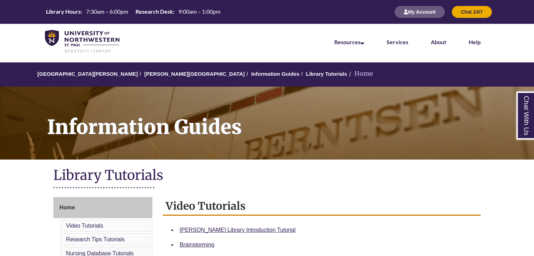 This screenshot has height=256, width=534. I want to click on a: About, so click(438, 42).